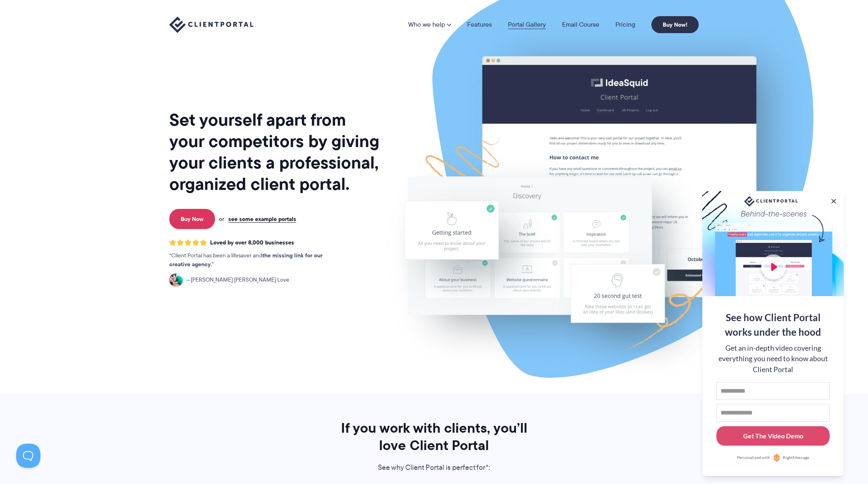 The height and width of the screenshot is (484, 868). What do you see at coordinates (625, 25) in the screenshot?
I see `a: Pricing` at bounding box center [625, 25].